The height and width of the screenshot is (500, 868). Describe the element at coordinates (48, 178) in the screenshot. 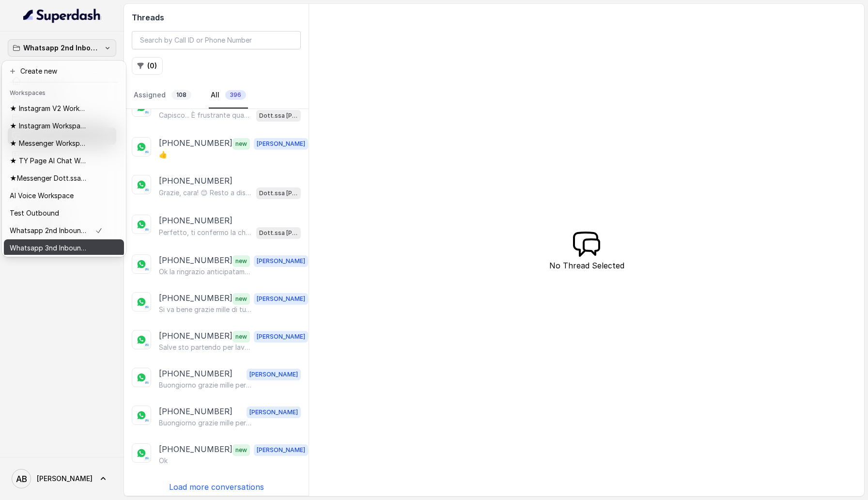

I see `p: ★Messenger Dott.ssa Saccone` at that location.